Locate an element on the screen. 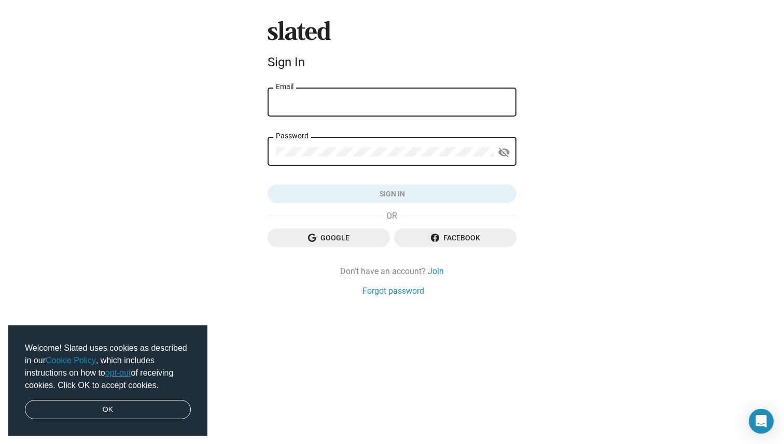  a: Join is located at coordinates (436, 271).